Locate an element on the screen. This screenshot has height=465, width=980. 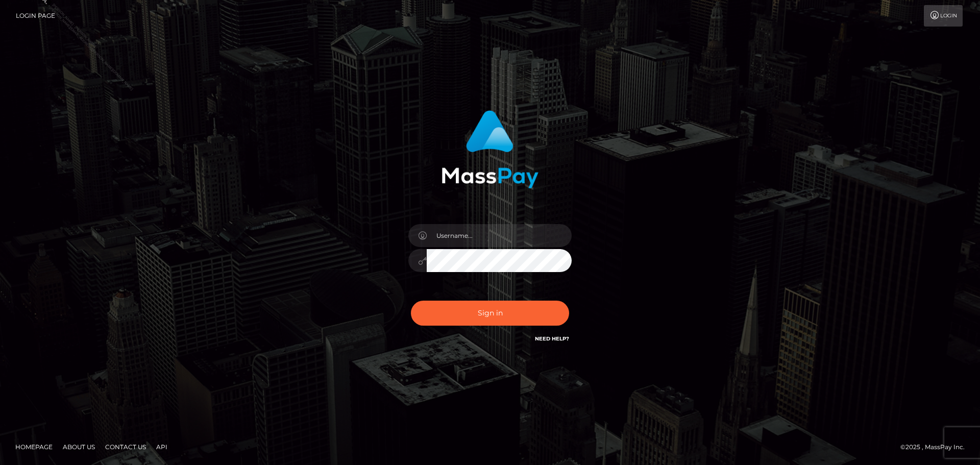
input: Username... is located at coordinates (499, 235).